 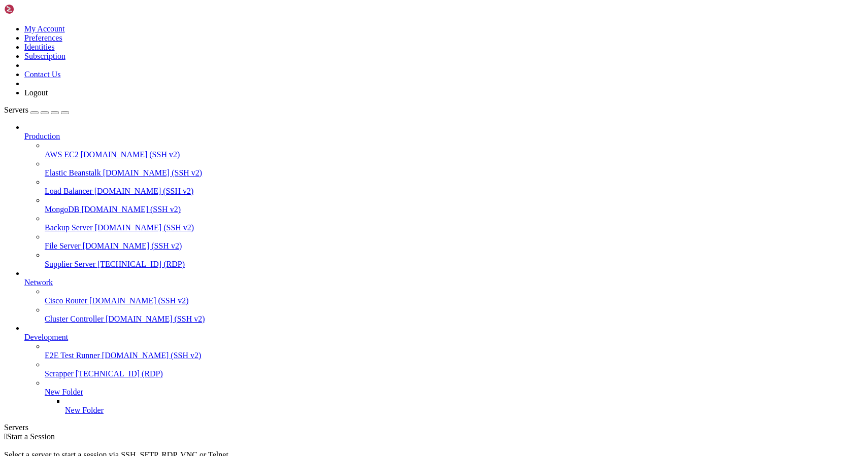 I want to click on span: Backup Server, so click(x=68, y=227).